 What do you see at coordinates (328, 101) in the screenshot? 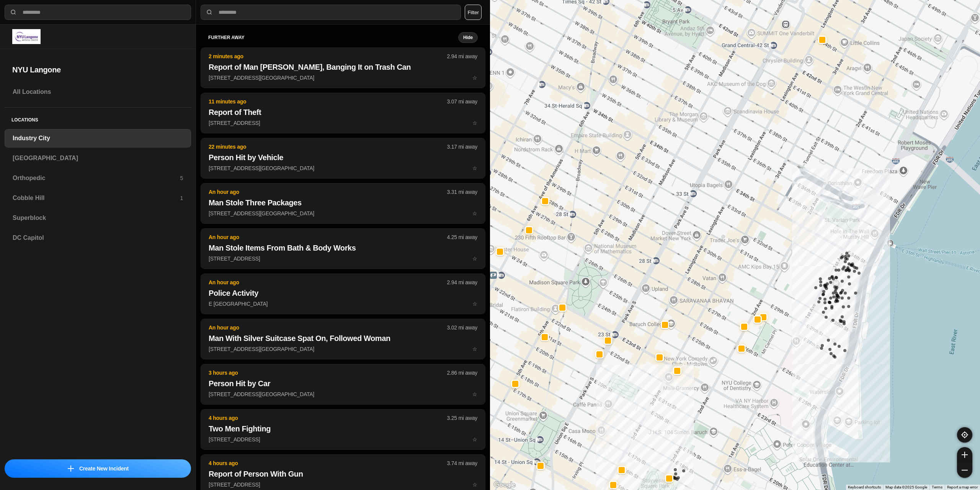
I see `p: 11 minutes ago` at bounding box center [328, 101].